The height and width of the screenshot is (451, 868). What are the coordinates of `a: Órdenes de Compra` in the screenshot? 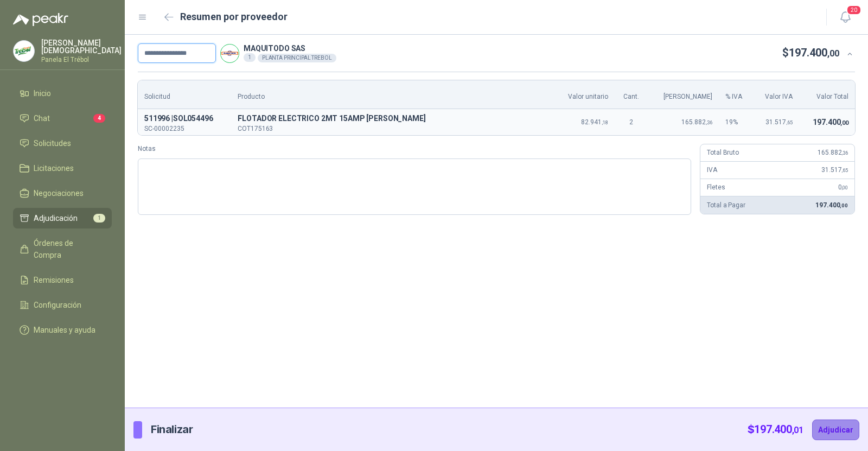 It's located at (63, 249).